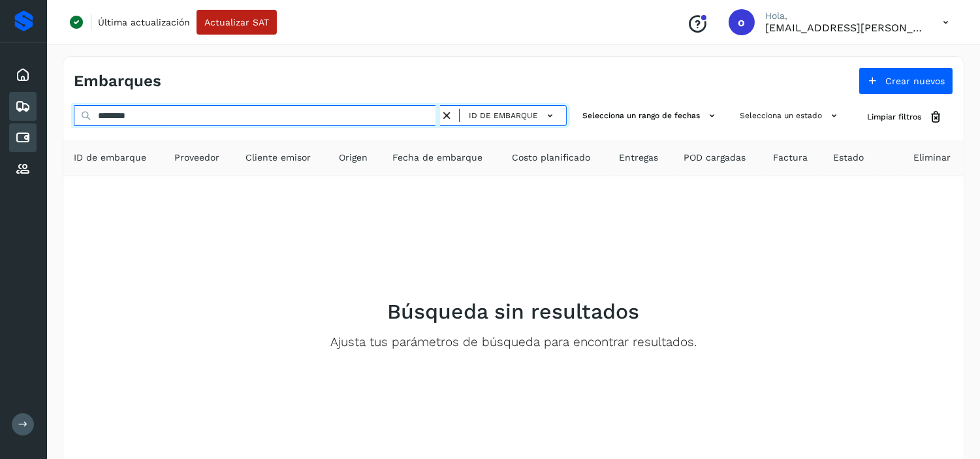 The image size is (980, 459). I want to click on span: POD cargadas, so click(715, 158).